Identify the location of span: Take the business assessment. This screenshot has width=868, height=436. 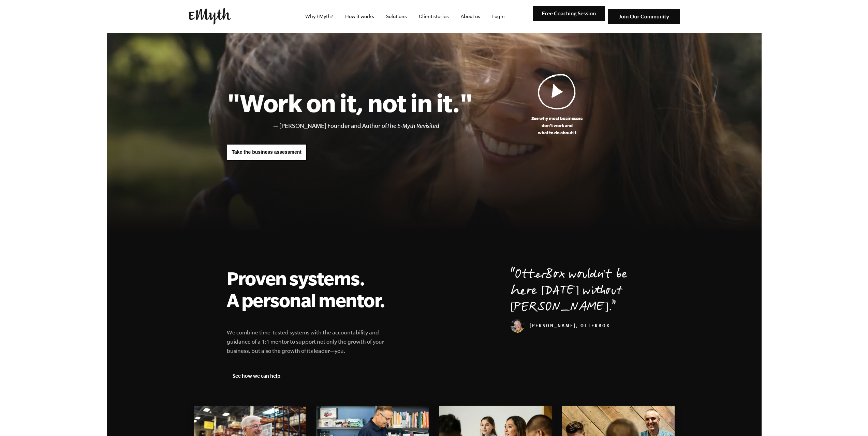
(266, 152).